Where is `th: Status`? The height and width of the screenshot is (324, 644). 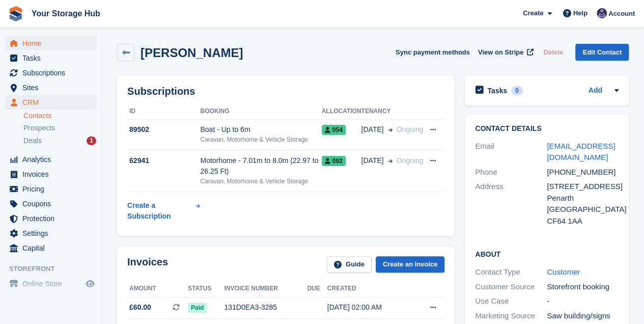 th: Status is located at coordinates (206, 289).